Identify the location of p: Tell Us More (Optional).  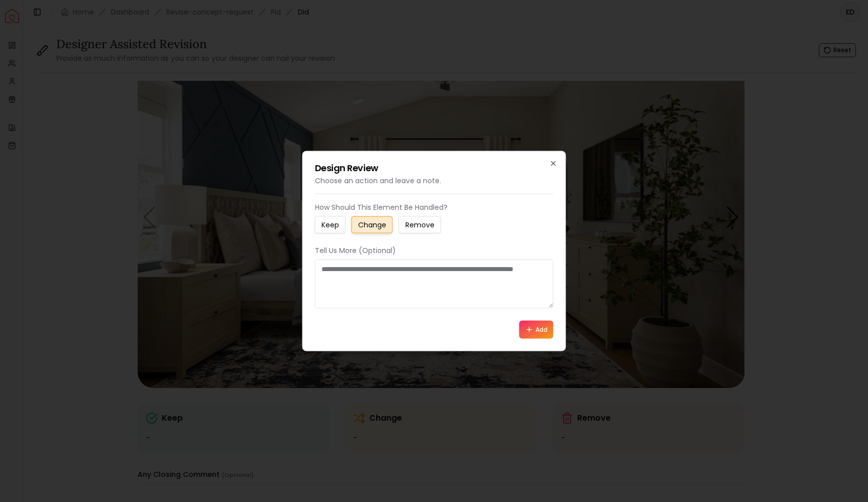
(434, 250).